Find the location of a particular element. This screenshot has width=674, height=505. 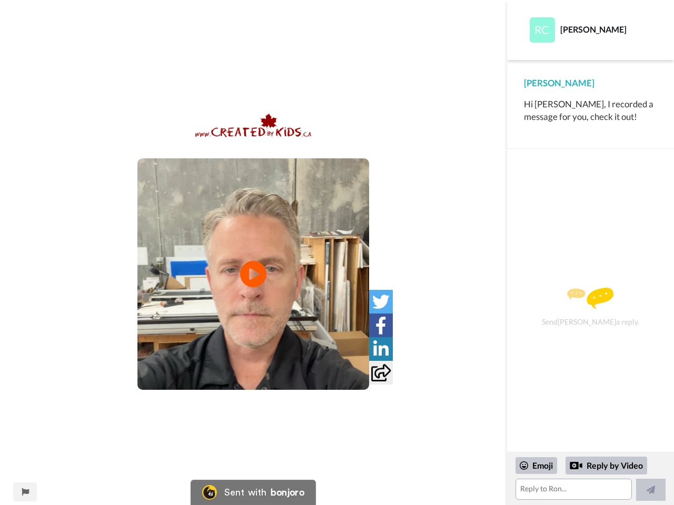

div: Sent with is located at coordinates (245, 493).